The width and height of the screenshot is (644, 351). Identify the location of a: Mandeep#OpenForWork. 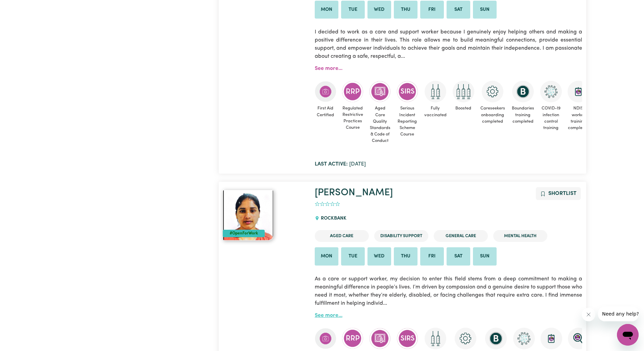
(265, 215).